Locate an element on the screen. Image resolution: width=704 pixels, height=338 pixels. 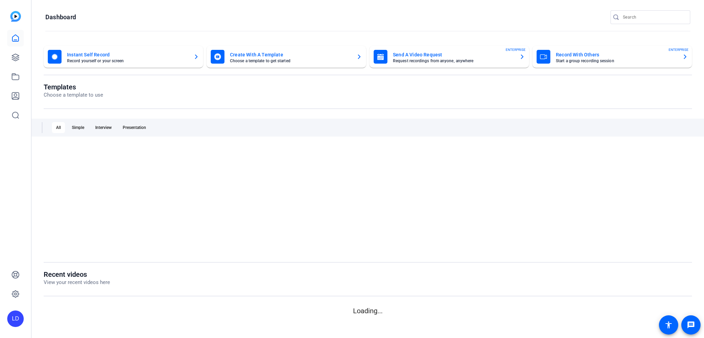
mat-card-subtitle: Request recordings from anyone, anywhere is located at coordinates (453, 61).